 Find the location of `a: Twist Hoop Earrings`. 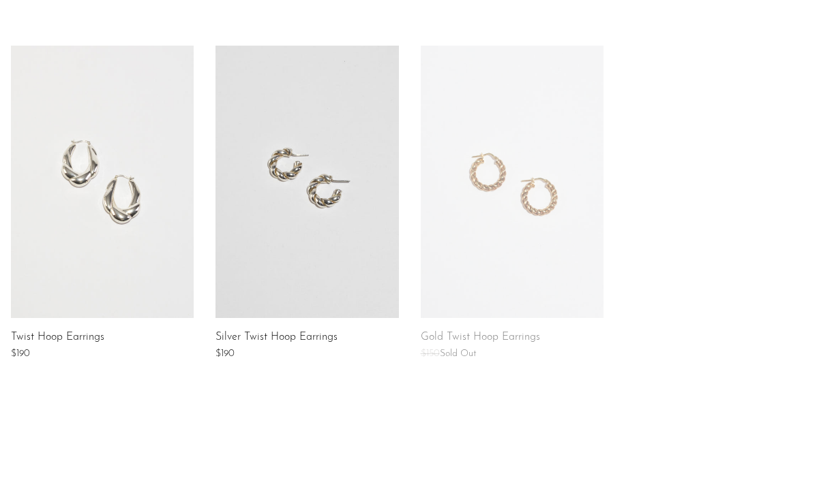

a: Twist Hoop Earrings is located at coordinates (57, 338).